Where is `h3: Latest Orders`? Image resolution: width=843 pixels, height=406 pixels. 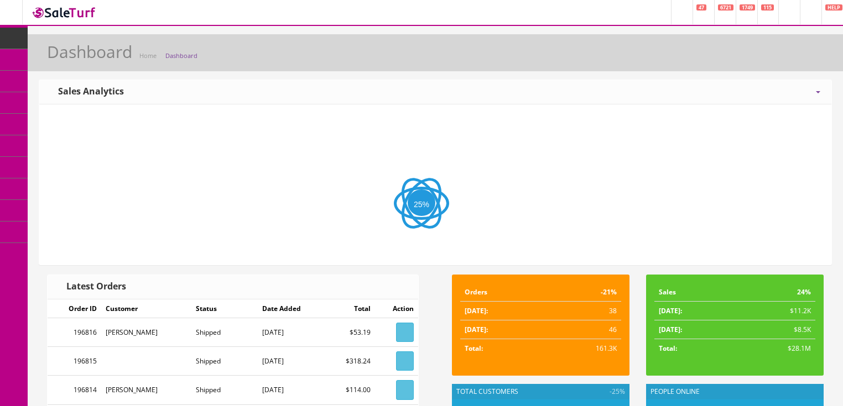 h3: Latest Orders is located at coordinates (92, 287).